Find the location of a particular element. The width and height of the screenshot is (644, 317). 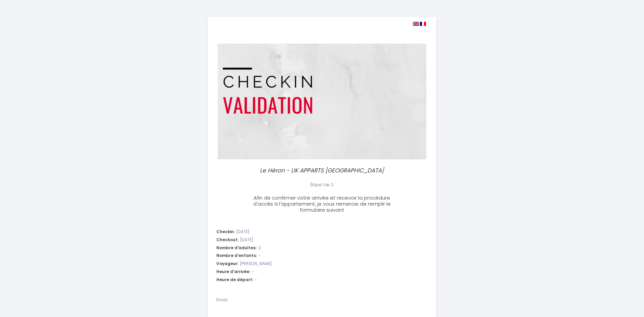

span: Nombre d'enfants: is located at coordinates (236, 255).